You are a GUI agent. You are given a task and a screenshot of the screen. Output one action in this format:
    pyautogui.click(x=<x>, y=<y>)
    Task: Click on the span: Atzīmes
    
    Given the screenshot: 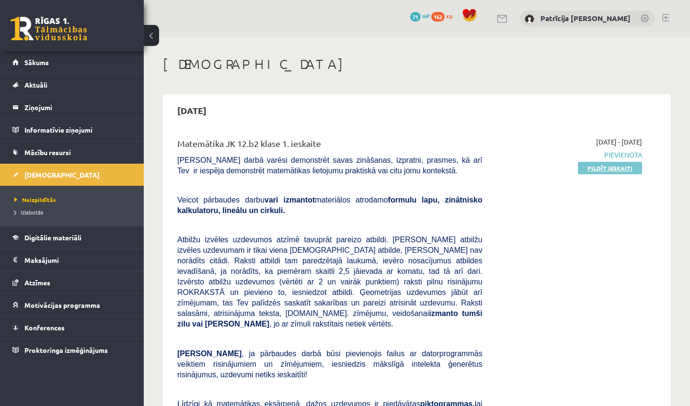 What is the action you would take?
    pyautogui.click(x=37, y=283)
    